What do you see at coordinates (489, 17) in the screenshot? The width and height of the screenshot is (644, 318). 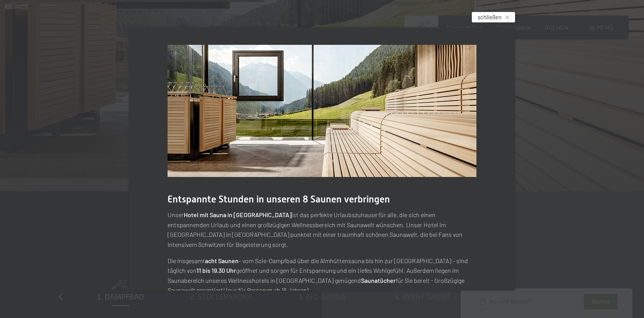 I see `span: schließen` at bounding box center [489, 17].